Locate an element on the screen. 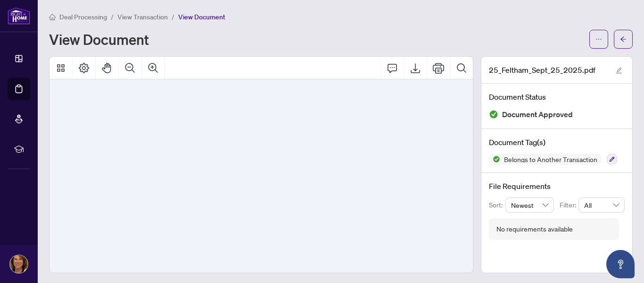 Image resolution: width=644 pixels, height=283 pixels. h4: Document Tag(s) is located at coordinates (557, 142).